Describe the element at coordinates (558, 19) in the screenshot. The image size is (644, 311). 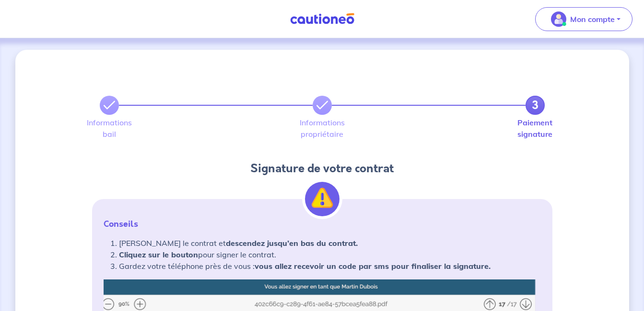
I see `img: illu_account_valid_menu.svg` at that location.